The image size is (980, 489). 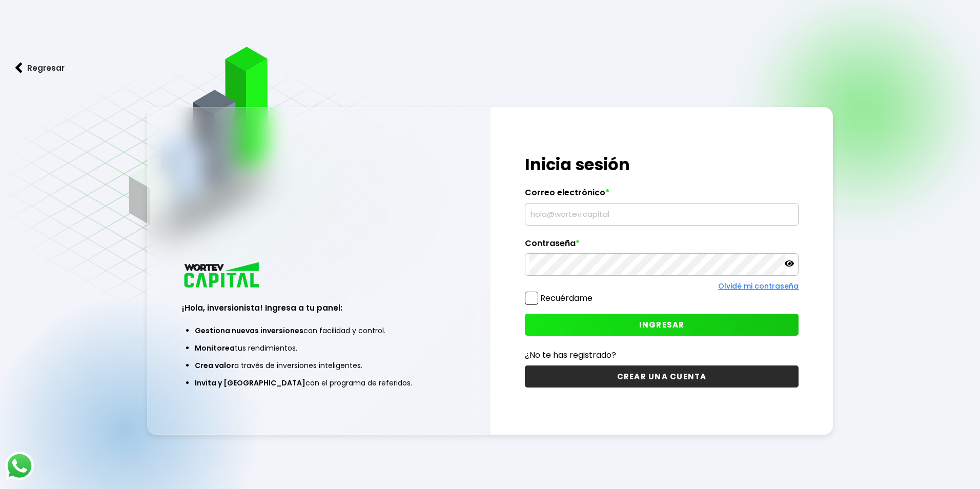 I want to click on img: logos_whatsapp-icon.242b2217.svg, so click(x=19, y=466).